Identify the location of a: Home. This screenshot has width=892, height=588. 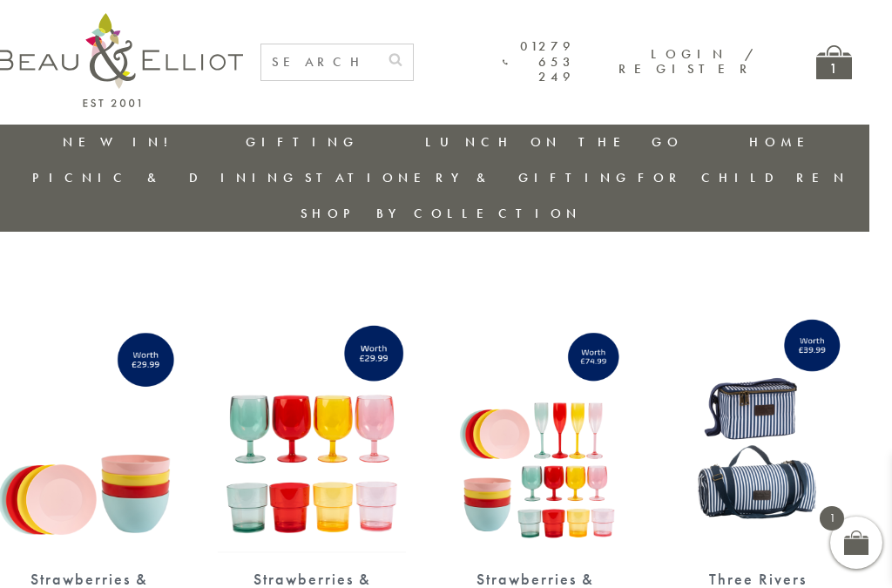
(784, 142).